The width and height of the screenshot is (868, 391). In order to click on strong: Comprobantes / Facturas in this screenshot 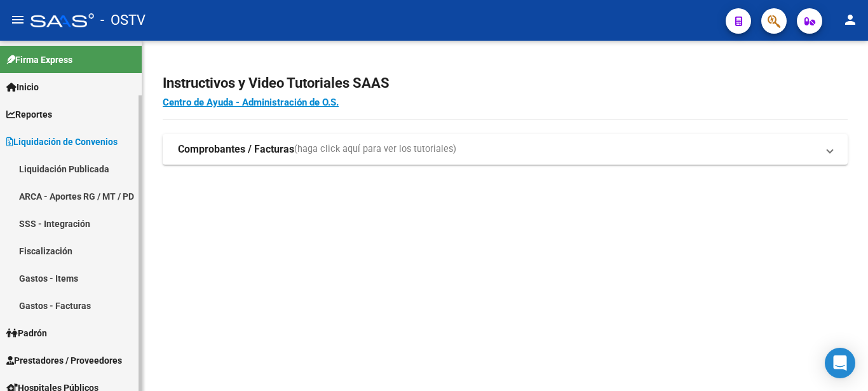, I will do `click(236, 149)`.